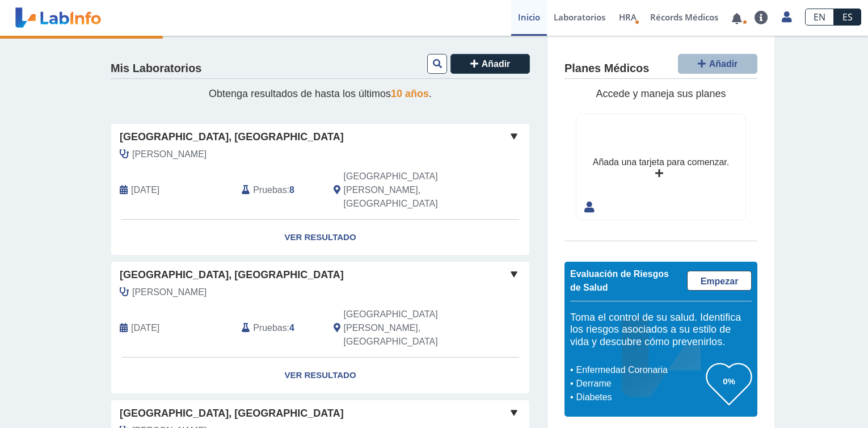 Image resolution: width=868 pixels, height=428 pixels. I want to click on span: Evaluación de Riesgos de Salud, so click(619, 280).